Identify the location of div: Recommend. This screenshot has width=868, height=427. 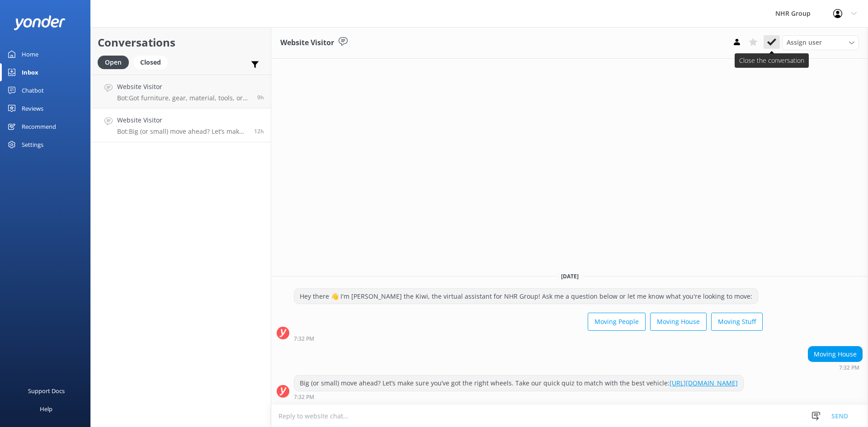
(39, 127).